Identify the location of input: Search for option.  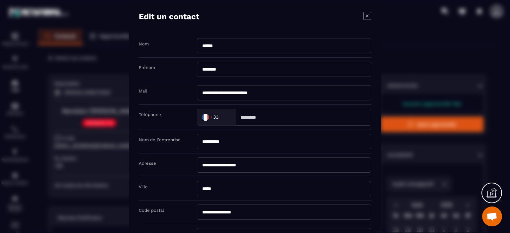
(224, 117).